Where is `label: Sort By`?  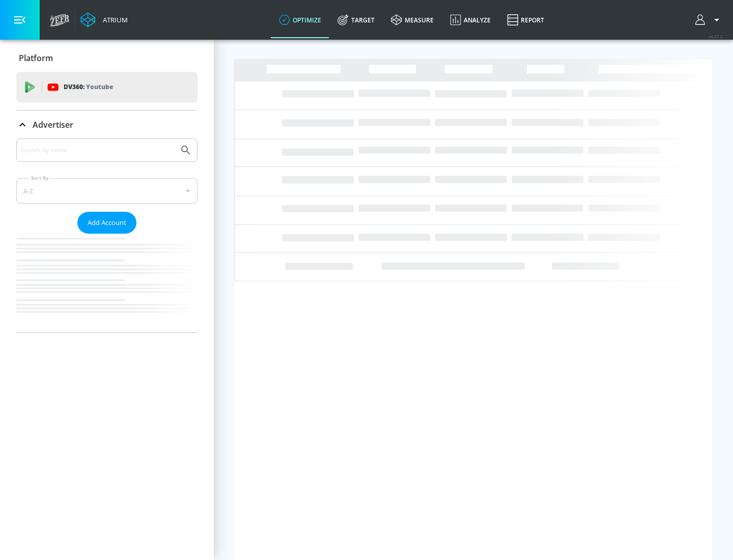
label: Sort By is located at coordinates (40, 178).